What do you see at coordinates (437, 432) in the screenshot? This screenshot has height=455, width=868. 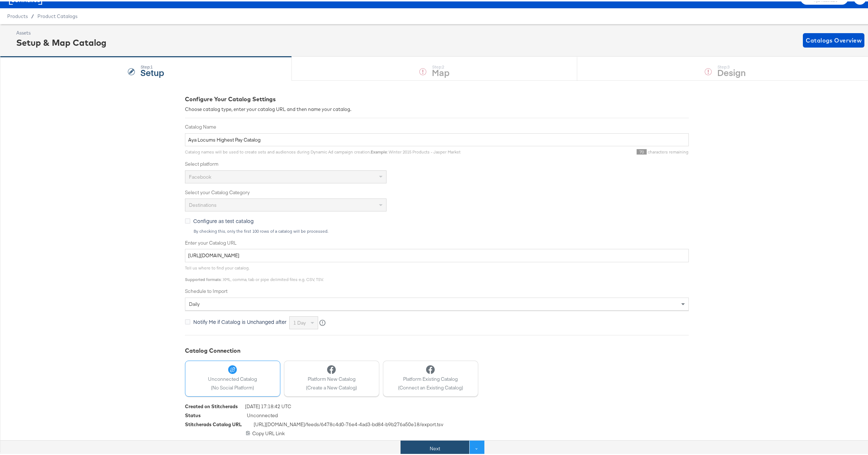 I see `div: Copy URL Link` at bounding box center [437, 432].